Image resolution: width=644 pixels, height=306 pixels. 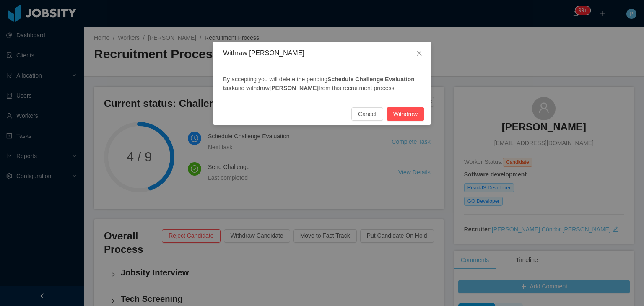 I want to click on span: from this recruitment process, so click(x=357, y=88).